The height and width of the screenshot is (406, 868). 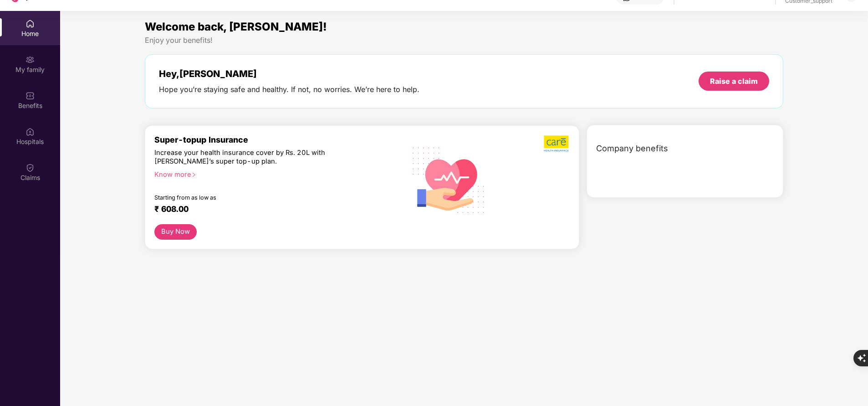 I want to click on div: Starting from as low as, so click(x=256, y=198).